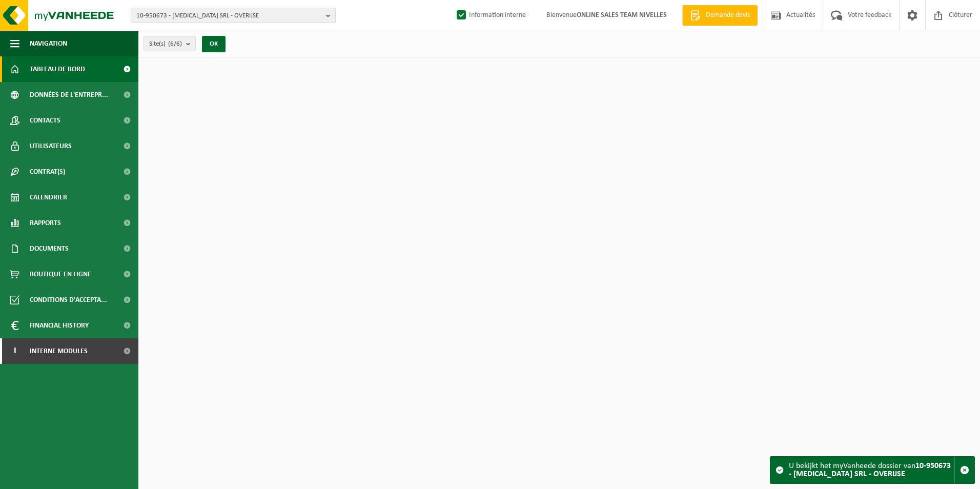 The image size is (980, 489). Describe the element at coordinates (622, 15) in the screenshot. I see `strong: ONLINE SALES TEAM NIVELLES` at that location.